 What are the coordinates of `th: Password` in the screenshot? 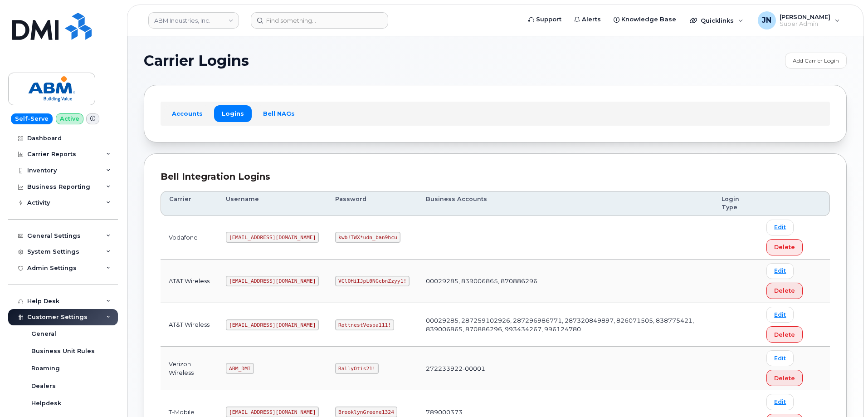 It's located at (373, 204).